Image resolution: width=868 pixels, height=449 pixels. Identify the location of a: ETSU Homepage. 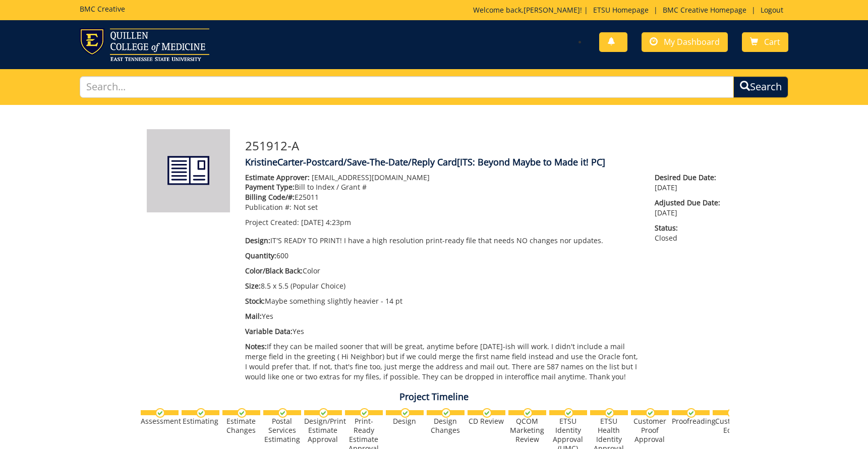
(621, 10).